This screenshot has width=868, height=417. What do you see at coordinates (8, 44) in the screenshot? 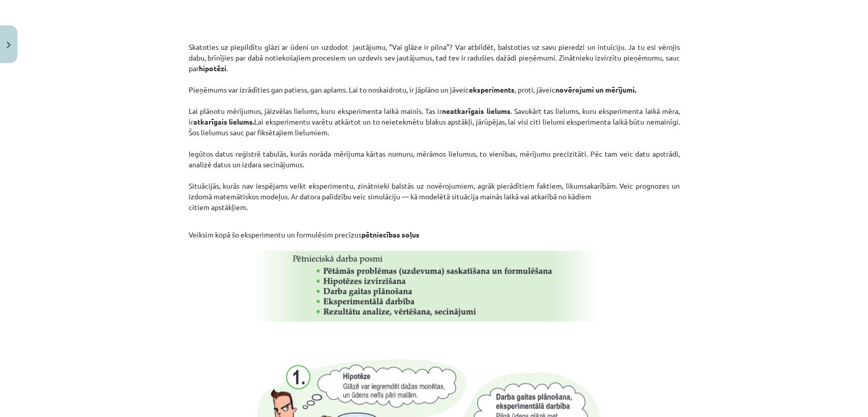
I see `img: icon-close-lesson-0947bae3869378f0d4975bcd49f059093ad1ed9edebbc8119c70593378902aed.svg` at bounding box center [8, 44].